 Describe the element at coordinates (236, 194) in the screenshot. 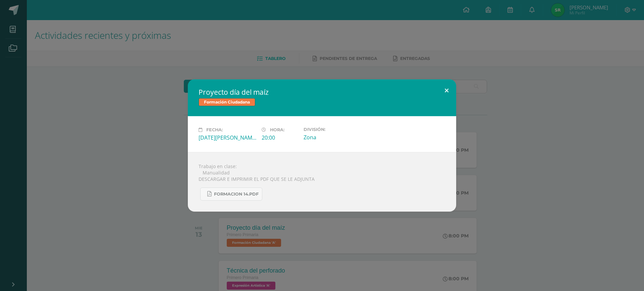

I see `span: FORMACION 14.pdf` at that location.